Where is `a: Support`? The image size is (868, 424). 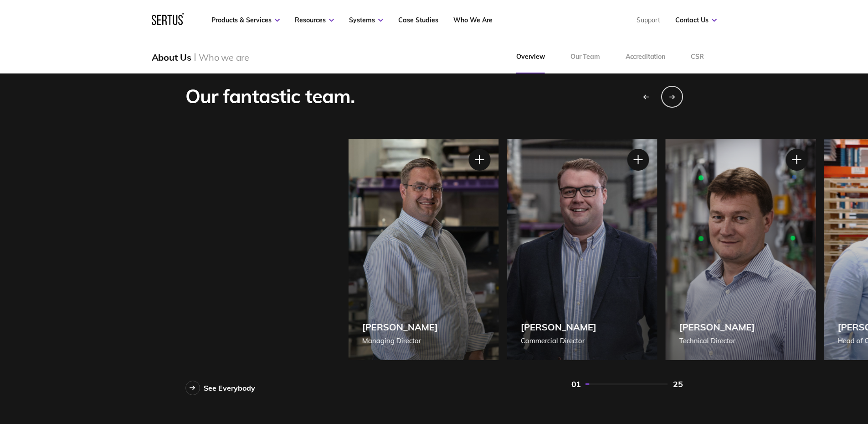
a: Support is located at coordinates (648, 20).